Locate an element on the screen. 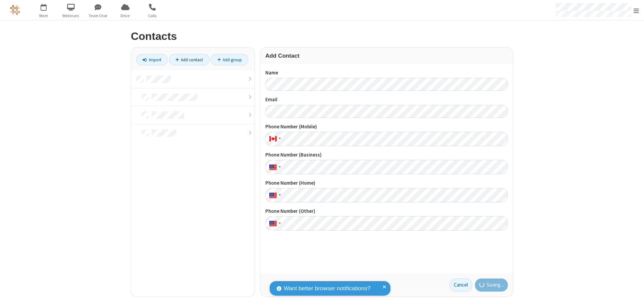 The height and width of the screenshot is (307, 644). div: Canada: + 1 is located at coordinates (274, 139).